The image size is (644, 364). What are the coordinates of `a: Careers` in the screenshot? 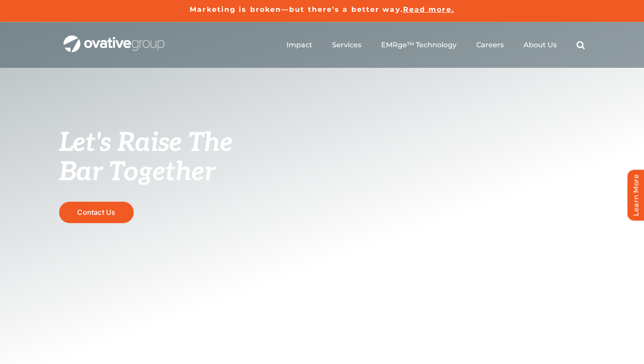 It's located at (490, 46).